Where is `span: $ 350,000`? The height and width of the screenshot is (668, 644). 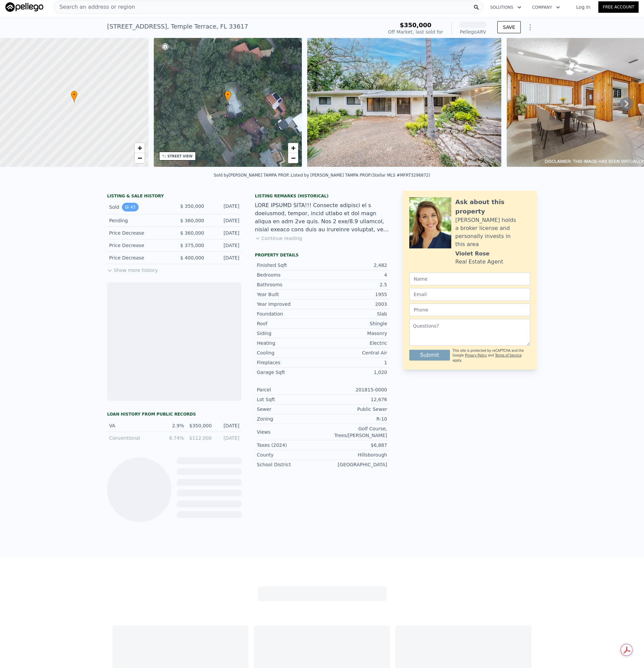 span: $ 350,000 is located at coordinates (192, 206).